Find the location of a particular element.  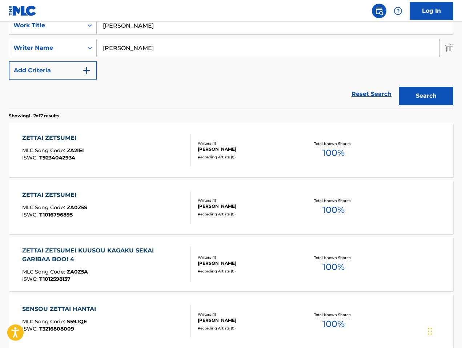

a: Reset Search is located at coordinates (372, 94).